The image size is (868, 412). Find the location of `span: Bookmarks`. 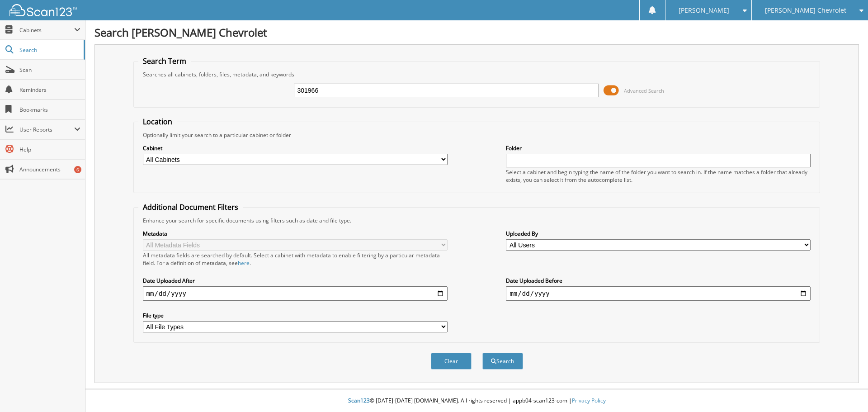

span: Bookmarks is located at coordinates (49, 110).